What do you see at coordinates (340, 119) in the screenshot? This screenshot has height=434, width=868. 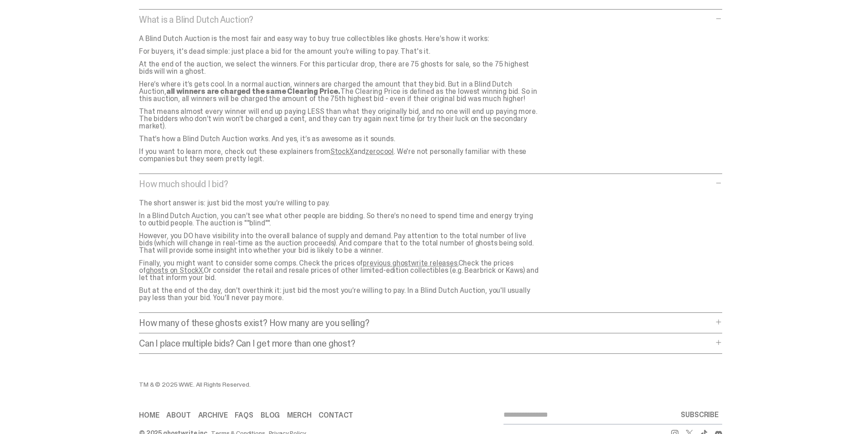 I see `p: That means almost every winner will end up paying LESS than what they originally bid, and no one ...` at bounding box center [340, 119].